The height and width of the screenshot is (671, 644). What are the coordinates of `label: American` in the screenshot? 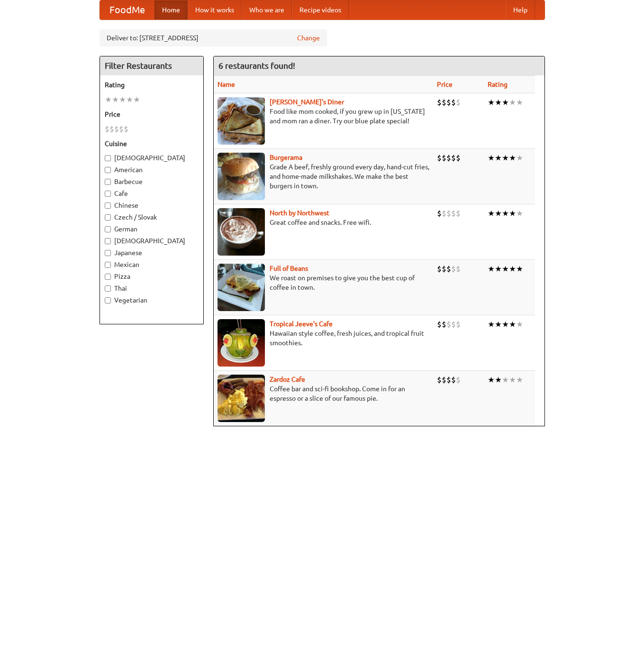 It's located at (151, 170).